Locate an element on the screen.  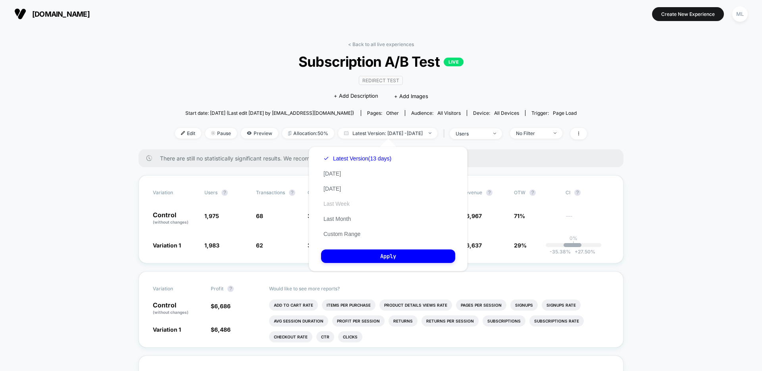
div: ML is located at coordinates (740, 14).